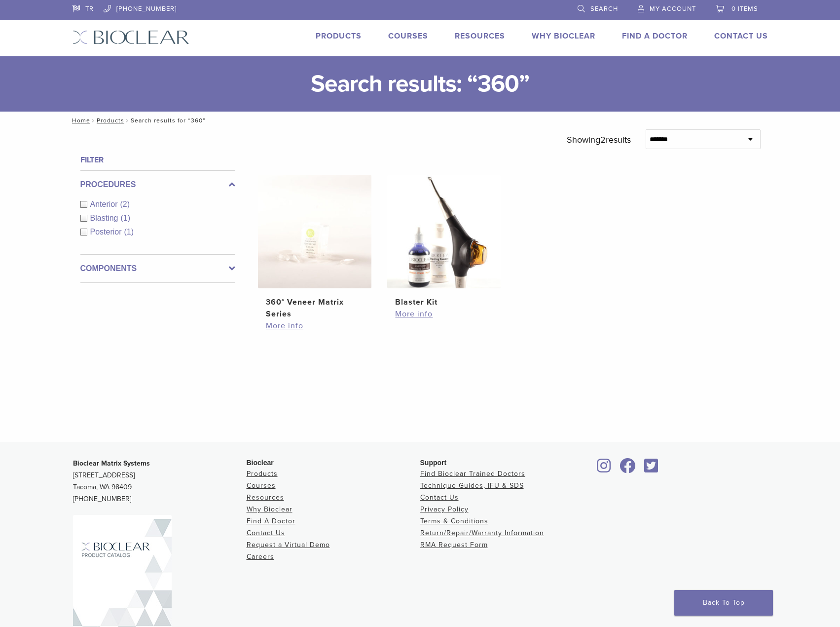  What do you see at coordinates (605, 9) in the screenshot?
I see `span: Search` at bounding box center [605, 9].